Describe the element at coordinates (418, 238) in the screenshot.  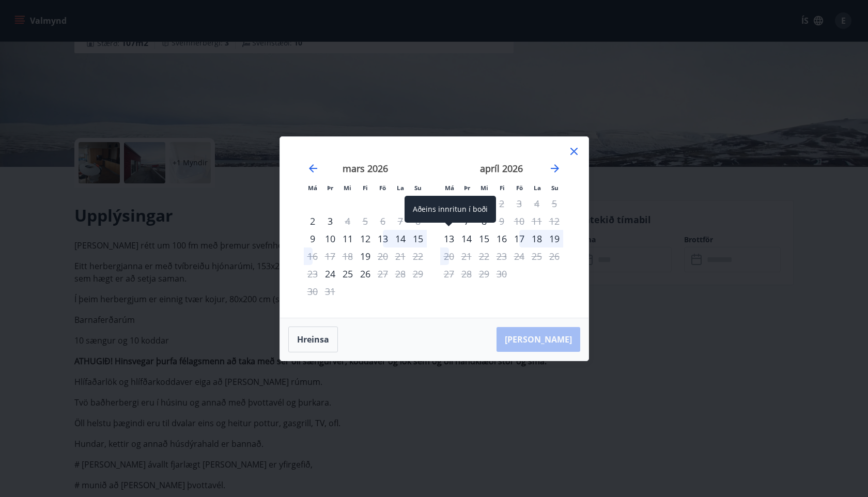
I see `td: Choose sunnudagur, 15. mars 2026 as your check-in date. It’s available.` at that location.